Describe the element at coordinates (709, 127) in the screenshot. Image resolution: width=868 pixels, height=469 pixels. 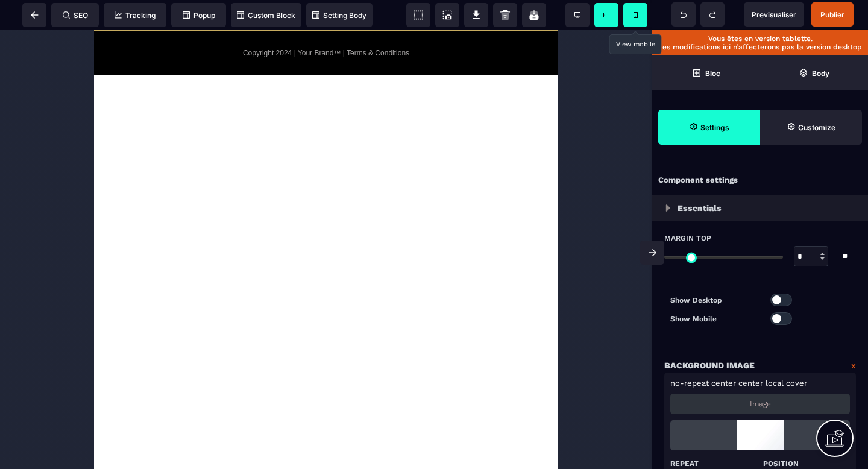
I see `span: Settings` at that location.